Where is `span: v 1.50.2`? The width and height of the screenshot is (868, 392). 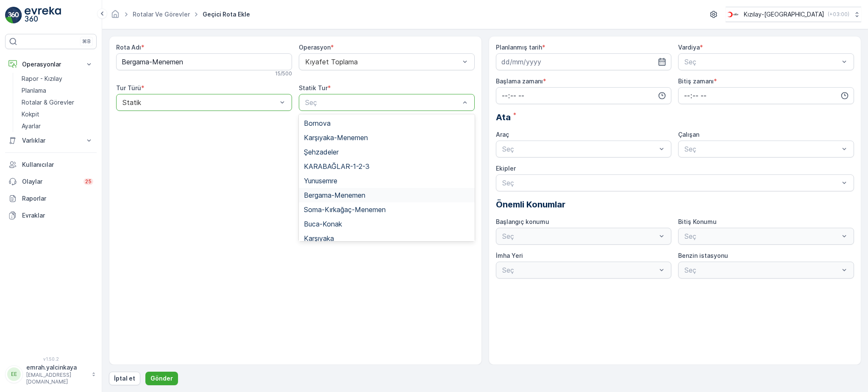 span: v 1.50.2 is located at coordinates (51, 359).